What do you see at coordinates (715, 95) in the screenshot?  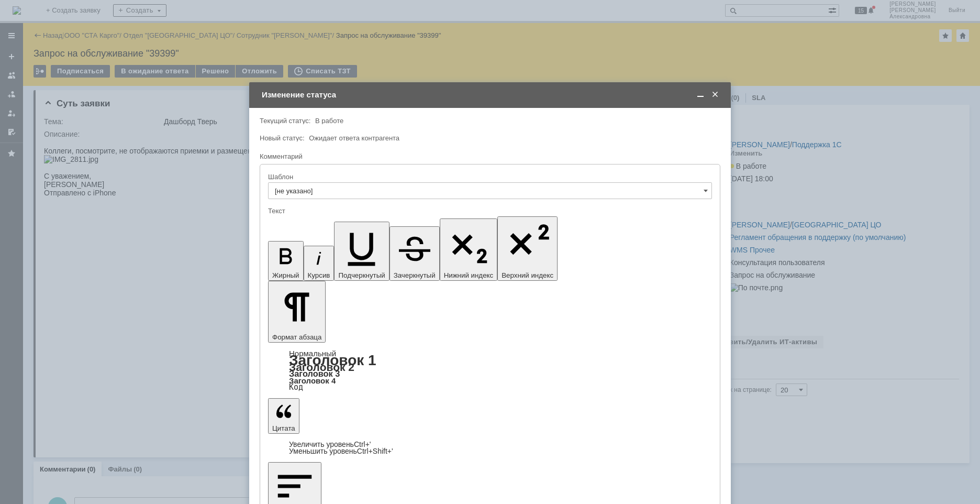 I see `span: Закрыть` at bounding box center [715, 95].